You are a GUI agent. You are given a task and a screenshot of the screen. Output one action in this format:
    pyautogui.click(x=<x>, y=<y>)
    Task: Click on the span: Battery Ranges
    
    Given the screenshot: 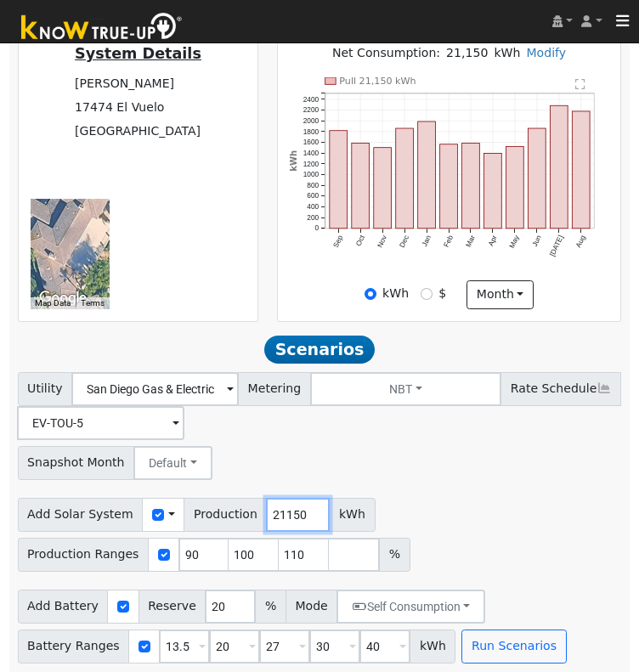 What is the action you would take?
    pyautogui.click(x=74, y=646)
    